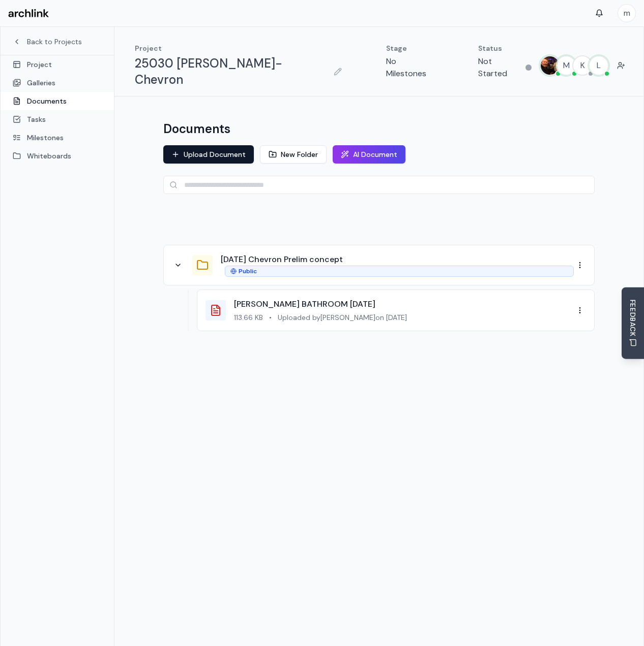 This screenshot has width=644, height=646. Describe the element at coordinates (599, 65) in the screenshot. I see `span: L` at that location.